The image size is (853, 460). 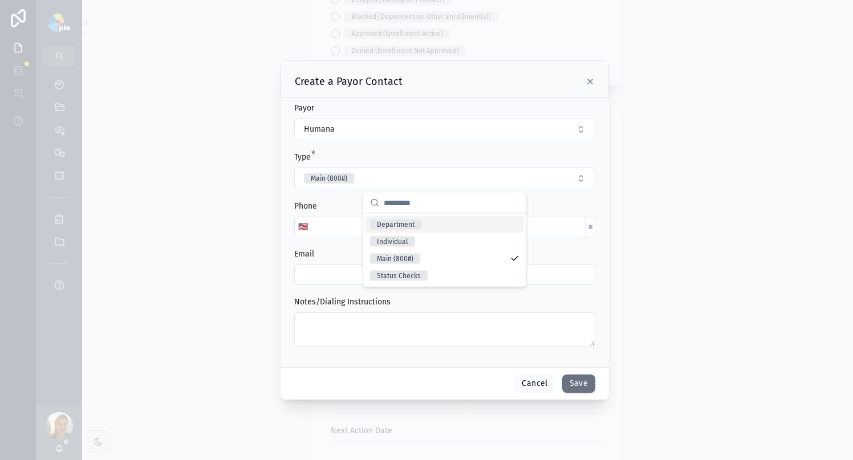 I want to click on div: Individual, so click(x=393, y=242).